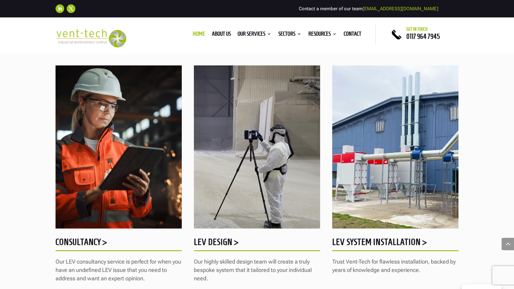 The width and height of the screenshot is (514, 289). What do you see at coordinates (257, 147) in the screenshot?
I see `img: Design Survey (1)` at bounding box center [257, 147].